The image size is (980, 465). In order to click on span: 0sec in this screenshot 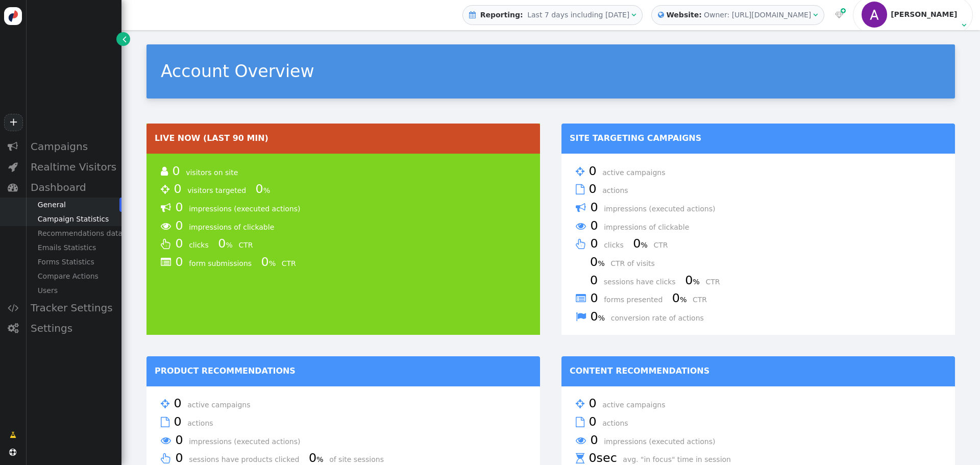, I will do `click(604, 458)`.